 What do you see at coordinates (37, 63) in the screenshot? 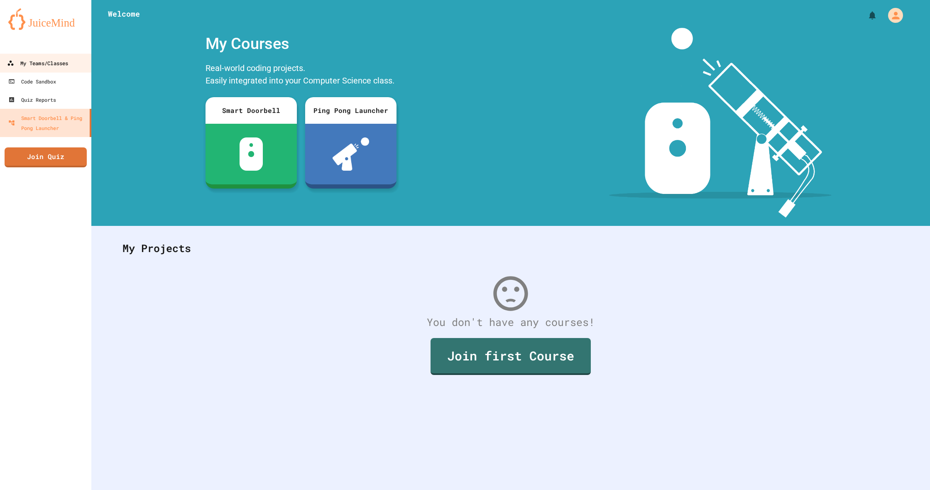
I see `div: My Teams/Classes` at bounding box center [37, 63].